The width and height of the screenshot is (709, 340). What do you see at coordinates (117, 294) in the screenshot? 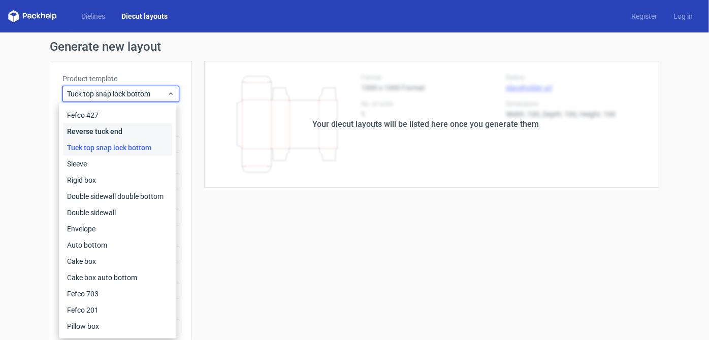
I see `div: Fefco 703` at bounding box center [117, 294].